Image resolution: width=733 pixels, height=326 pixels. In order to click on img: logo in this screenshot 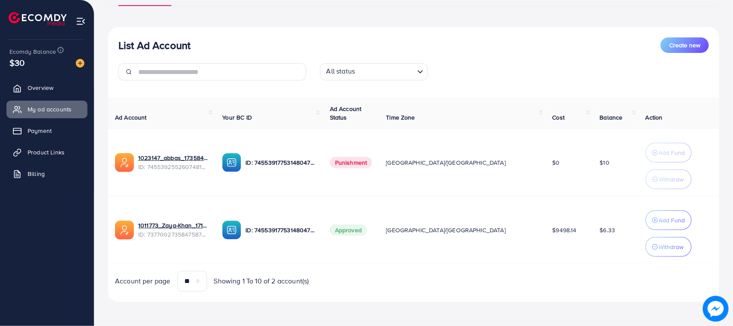, I will do `click(37, 19)`.